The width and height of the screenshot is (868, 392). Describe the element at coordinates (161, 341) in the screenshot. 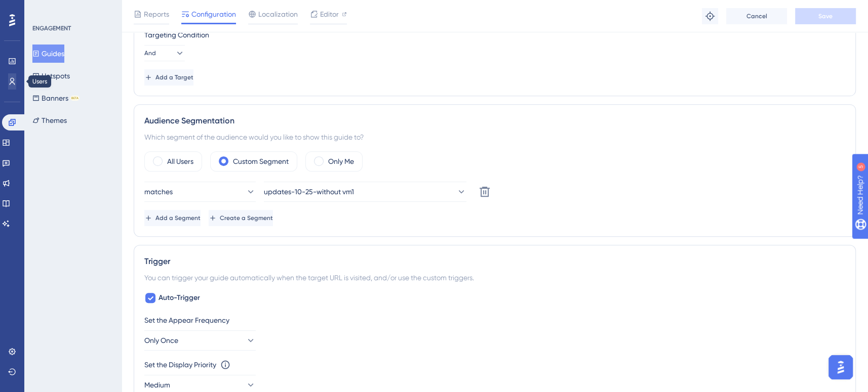

I see `span: Only Once` at that location.